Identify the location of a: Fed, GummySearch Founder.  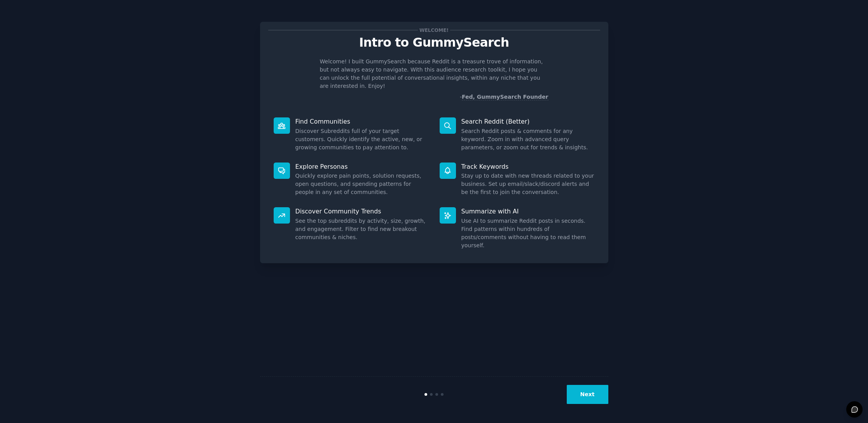
(505, 97).